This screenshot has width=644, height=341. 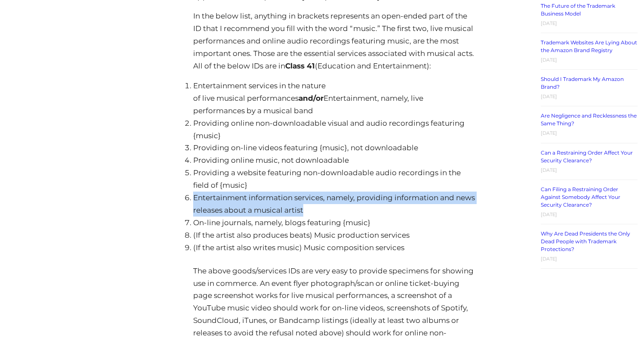 What do you see at coordinates (582, 83) in the screenshot?
I see `a: Should I Trademark My Amazon Brand?` at bounding box center [582, 83].